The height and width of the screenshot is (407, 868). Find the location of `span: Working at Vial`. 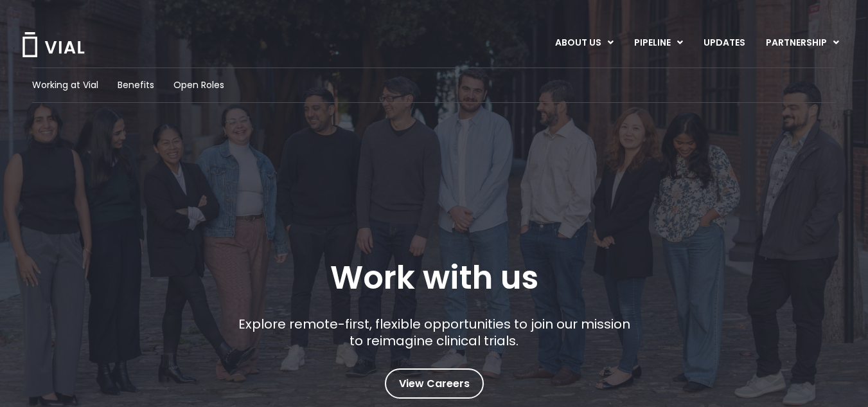

span: Working at Vial is located at coordinates (65, 85).